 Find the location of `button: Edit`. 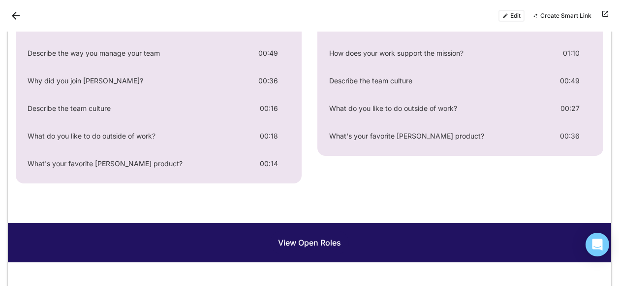

button: Edit is located at coordinates (512, 16).